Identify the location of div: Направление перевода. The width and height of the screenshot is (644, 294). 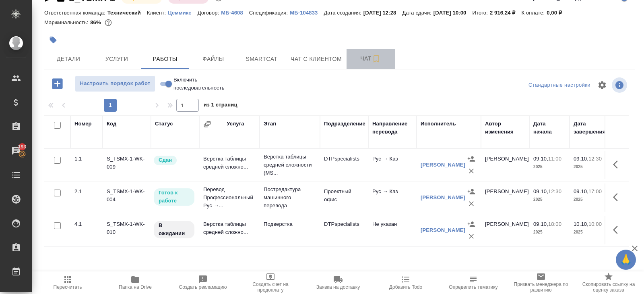
(393, 128).